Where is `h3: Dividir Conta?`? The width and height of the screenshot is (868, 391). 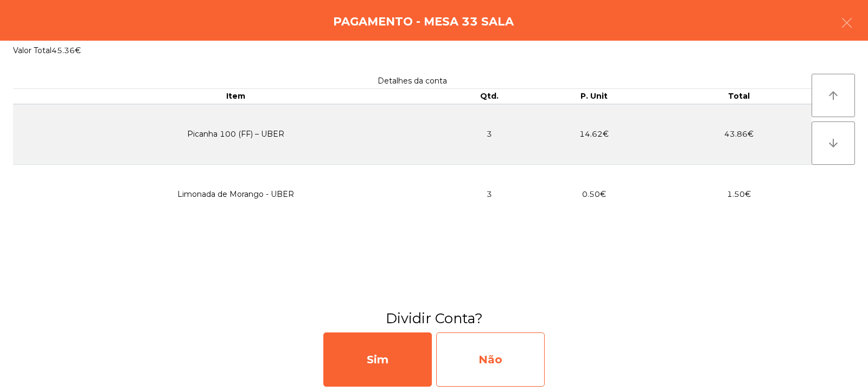 h3: Dividir Conta? is located at coordinates (434, 318).